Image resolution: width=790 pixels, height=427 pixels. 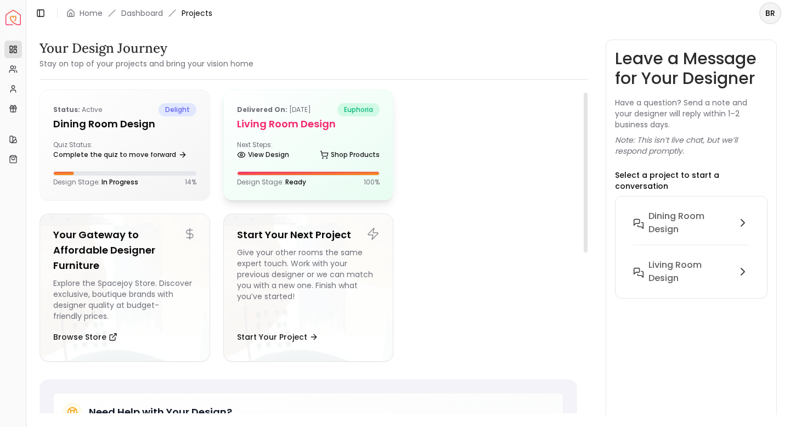 What do you see at coordinates (66, 109) in the screenshot?
I see `b: Status:` at bounding box center [66, 109].